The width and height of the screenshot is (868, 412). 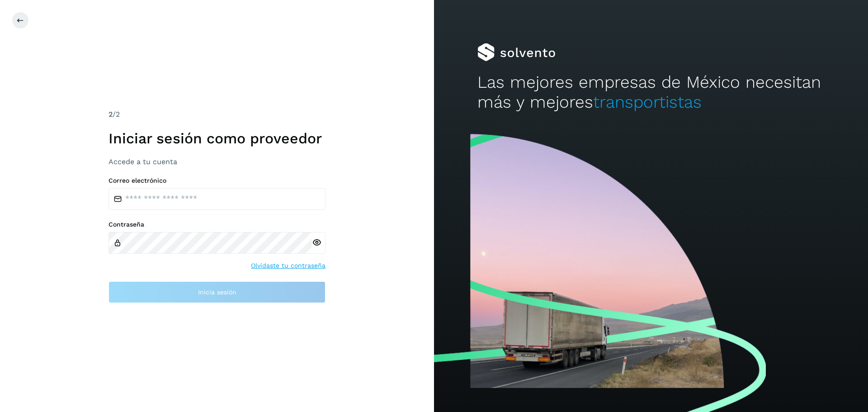 What do you see at coordinates (217, 292) in the screenshot?
I see `button: Inicia sesión` at bounding box center [217, 292].